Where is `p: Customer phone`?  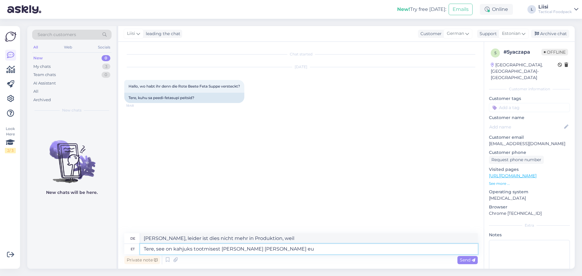
p: Customer phone is located at coordinates (529, 152).